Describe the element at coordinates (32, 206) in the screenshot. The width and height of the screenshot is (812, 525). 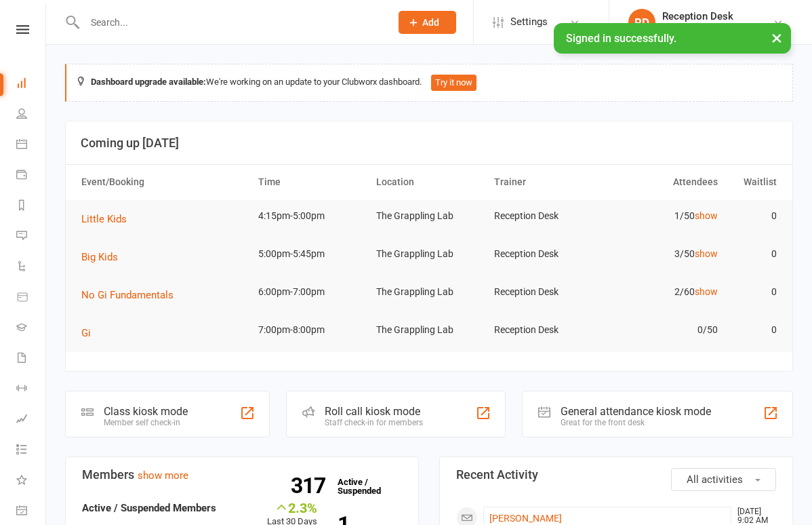
I see `a: Reports` at that location.